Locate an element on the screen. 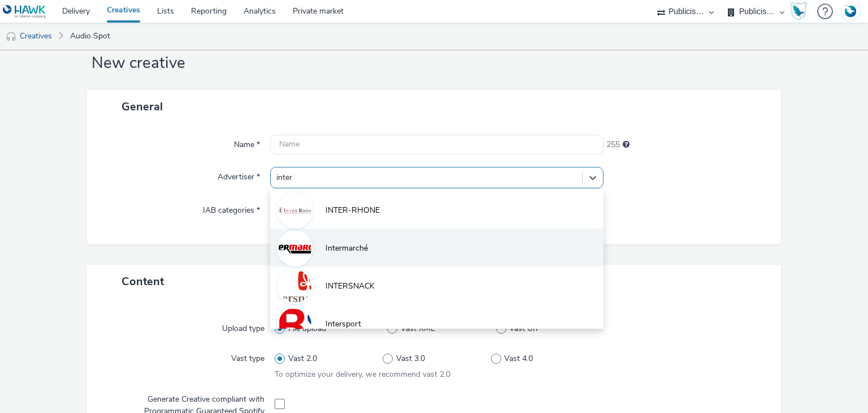 Image resolution: width=868 pixels, height=413 pixels. span: Vast 2.0 is located at coordinates (302, 359).